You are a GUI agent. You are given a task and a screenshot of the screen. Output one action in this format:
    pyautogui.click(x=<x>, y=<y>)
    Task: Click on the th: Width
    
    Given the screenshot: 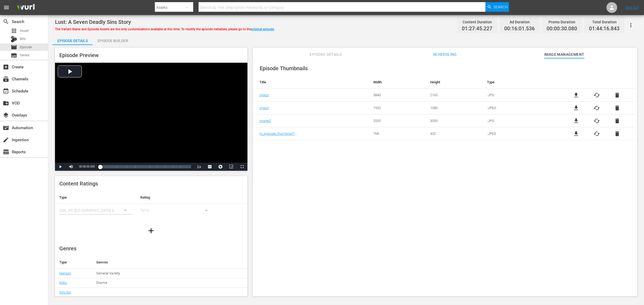 What is the action you would take?
    pyautogui.click(x=398, y=82)
    